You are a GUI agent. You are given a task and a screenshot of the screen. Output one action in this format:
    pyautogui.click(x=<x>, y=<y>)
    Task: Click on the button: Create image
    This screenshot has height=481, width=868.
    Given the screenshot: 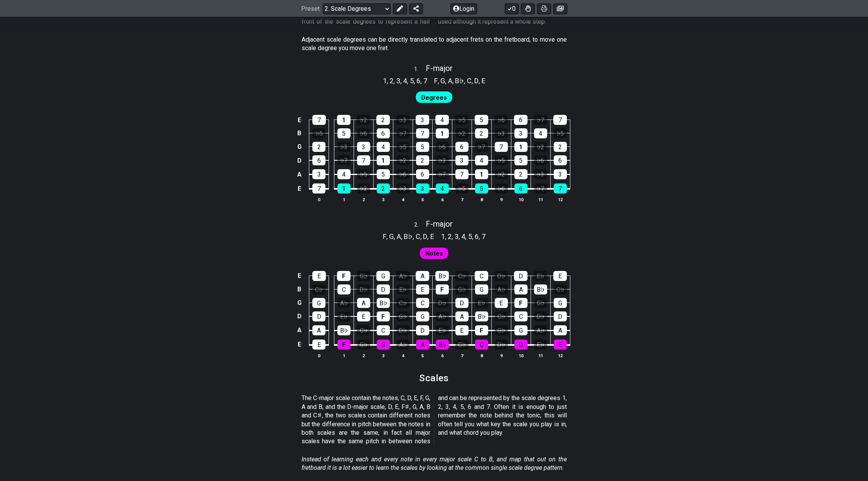 What is the action you would take?
    pyautogui.click(x=560, y=9)
    